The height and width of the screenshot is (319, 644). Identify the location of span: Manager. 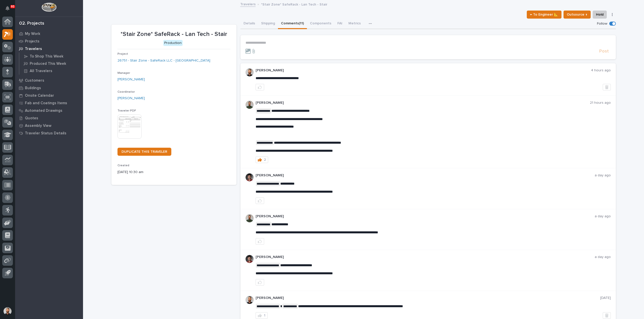
(124, 73).